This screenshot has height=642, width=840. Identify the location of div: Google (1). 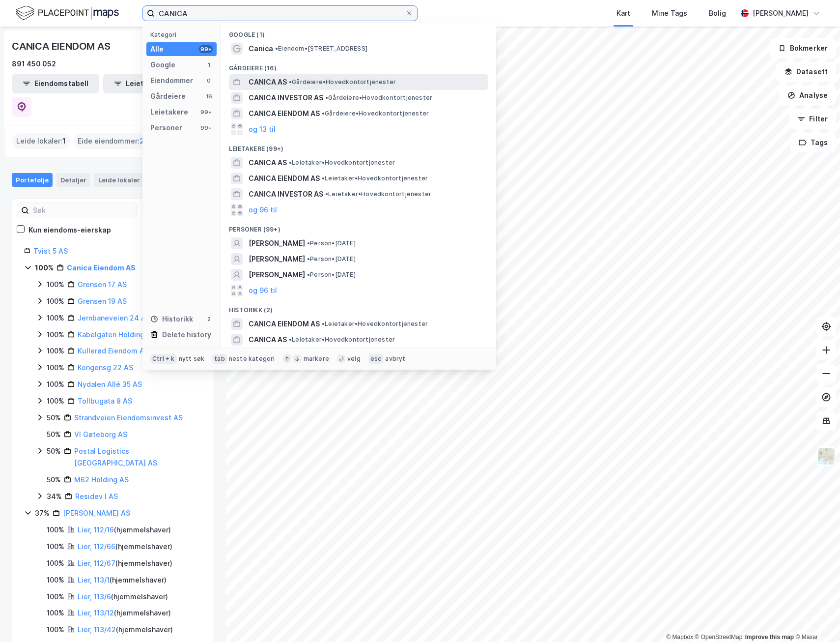
(359, 32).